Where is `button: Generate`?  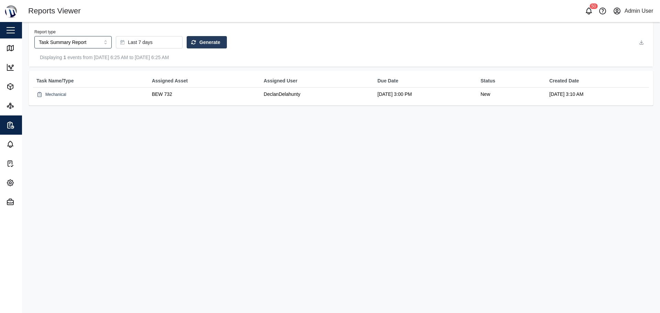
button: Generate is located at coordinates (207, 42).